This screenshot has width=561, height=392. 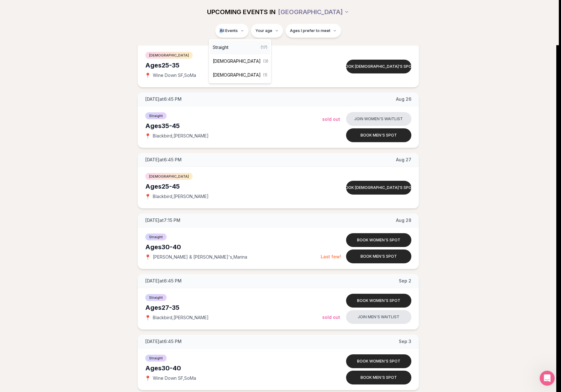 I want to click on span: Straight, so click(x=220, y=48).